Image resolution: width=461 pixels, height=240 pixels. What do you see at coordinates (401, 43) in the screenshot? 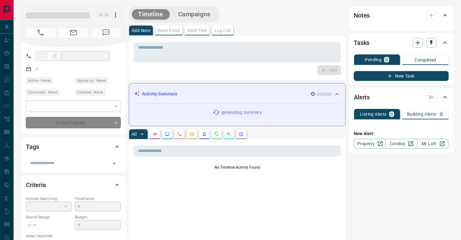
I see `div: Tasks` at bounding box center [401, 43].